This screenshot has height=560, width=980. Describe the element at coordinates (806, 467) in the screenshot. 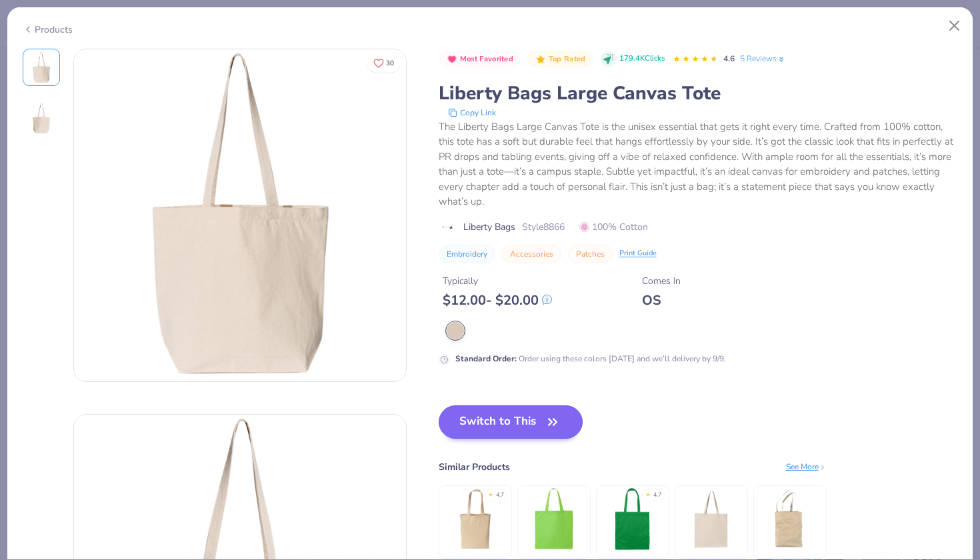

I see `div: See More` at that location.